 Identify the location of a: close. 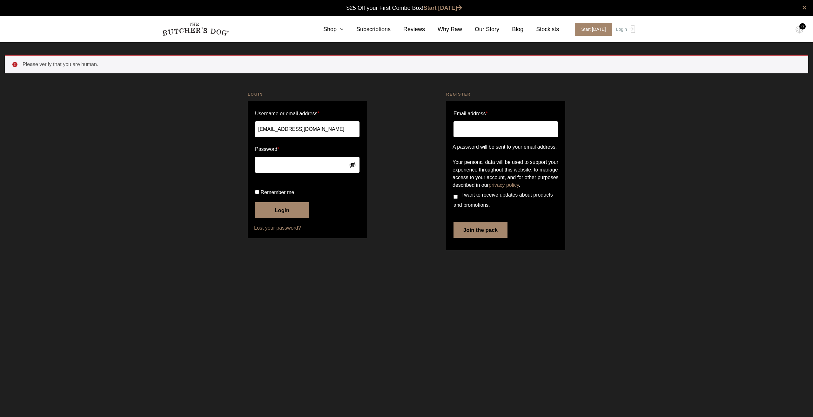
(805, 8).